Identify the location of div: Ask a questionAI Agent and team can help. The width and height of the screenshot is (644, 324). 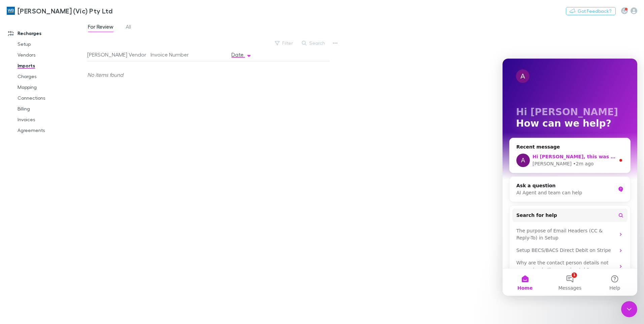
(68, 131).